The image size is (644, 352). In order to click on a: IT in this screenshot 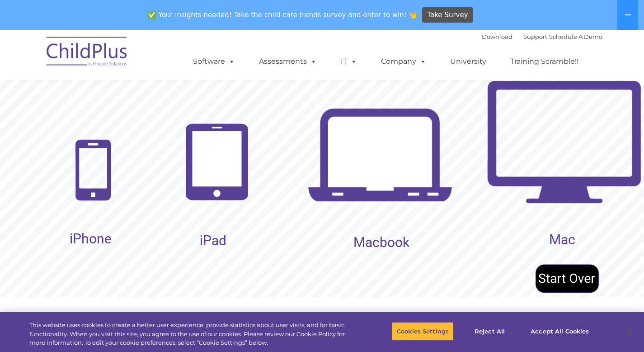, I will do `click(348, 62)`.